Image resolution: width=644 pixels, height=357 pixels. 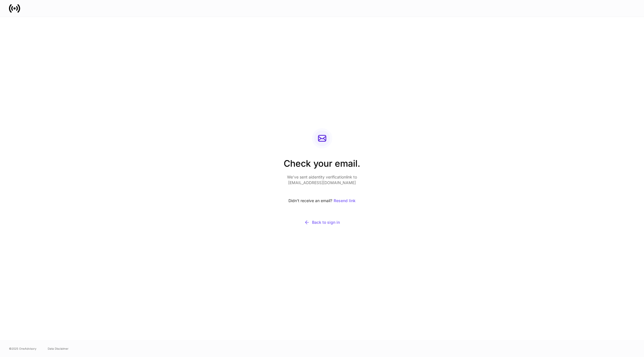 What do you see at coordinates (345, 201) in the screenshot?
I see `button: Resend link` at bounding box center [345, 201].